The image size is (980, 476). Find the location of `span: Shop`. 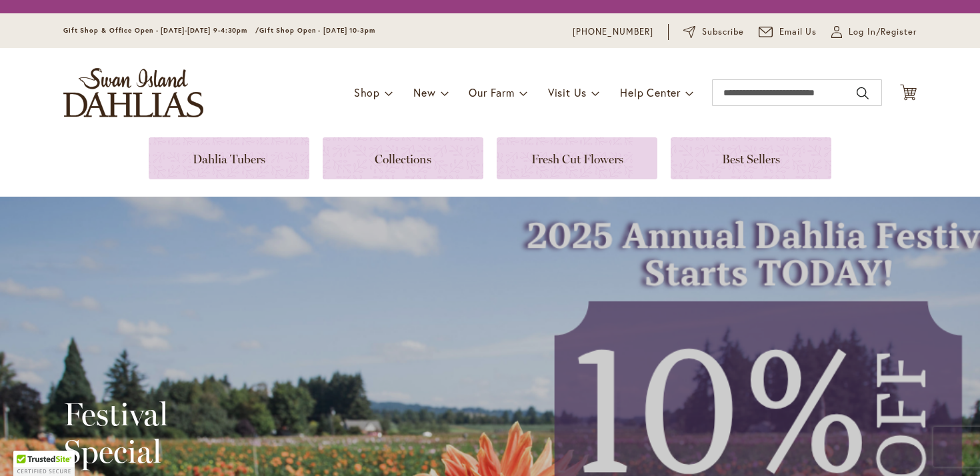

span: Shop is located at coordinates (367, 92).